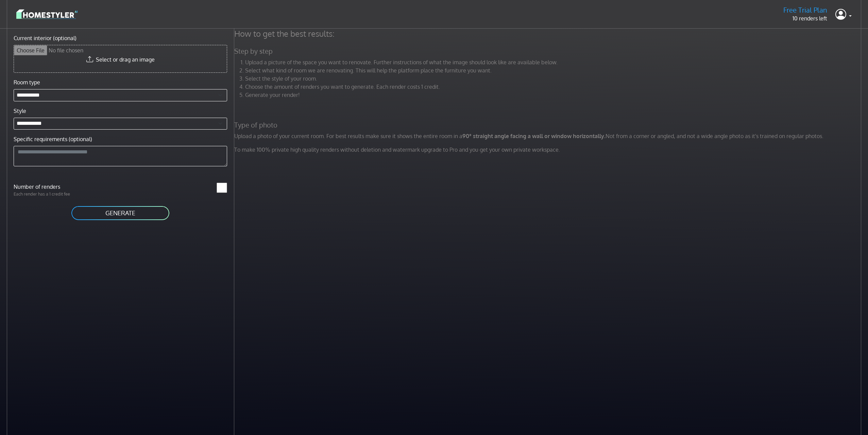 The width and height of the screenshot is (868, 435). I want to click on li: Select what kind of room we are renovating. This will help the platform place the furniture you w..., so click(554, 71).